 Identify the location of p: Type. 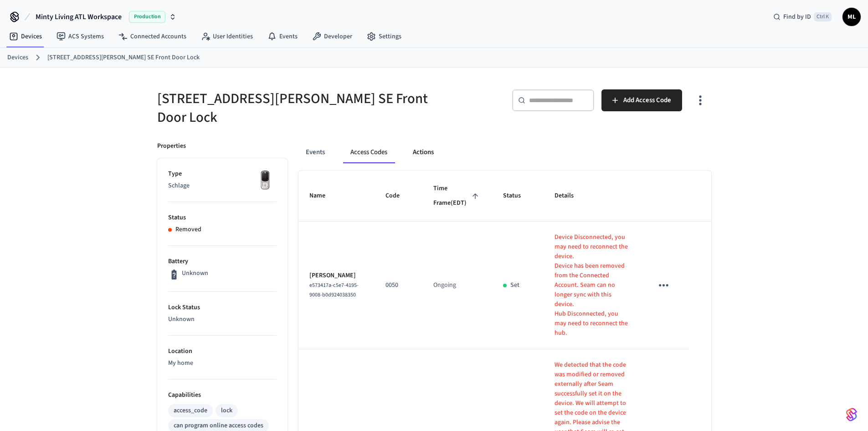
(223, 174).